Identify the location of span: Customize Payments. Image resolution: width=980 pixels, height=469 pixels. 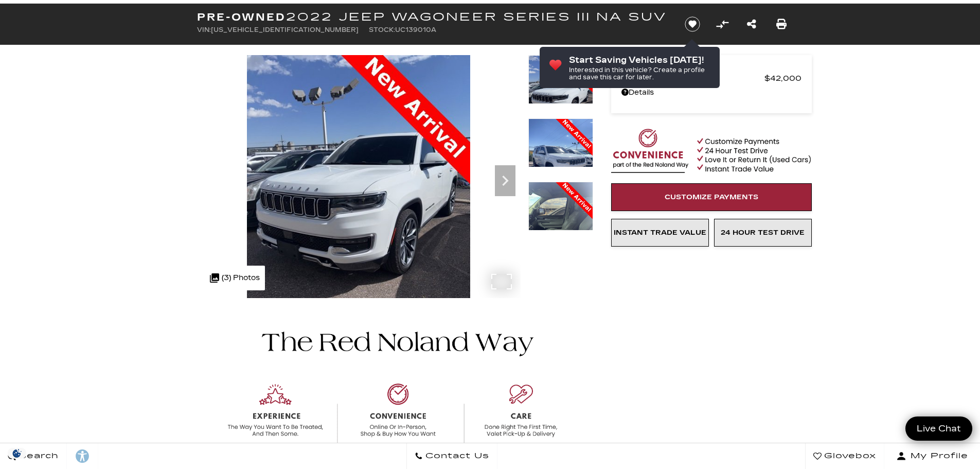
(711, 197).